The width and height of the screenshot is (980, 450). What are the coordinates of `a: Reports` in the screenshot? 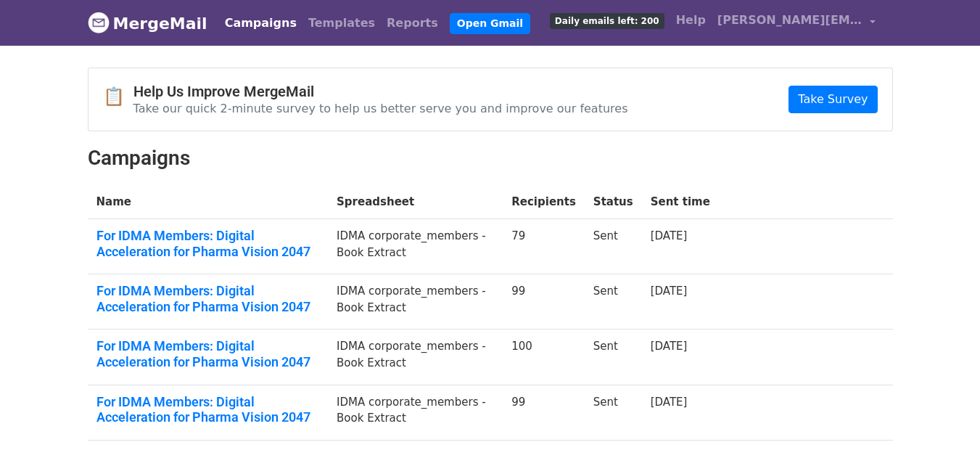 It's located at (412, 23).